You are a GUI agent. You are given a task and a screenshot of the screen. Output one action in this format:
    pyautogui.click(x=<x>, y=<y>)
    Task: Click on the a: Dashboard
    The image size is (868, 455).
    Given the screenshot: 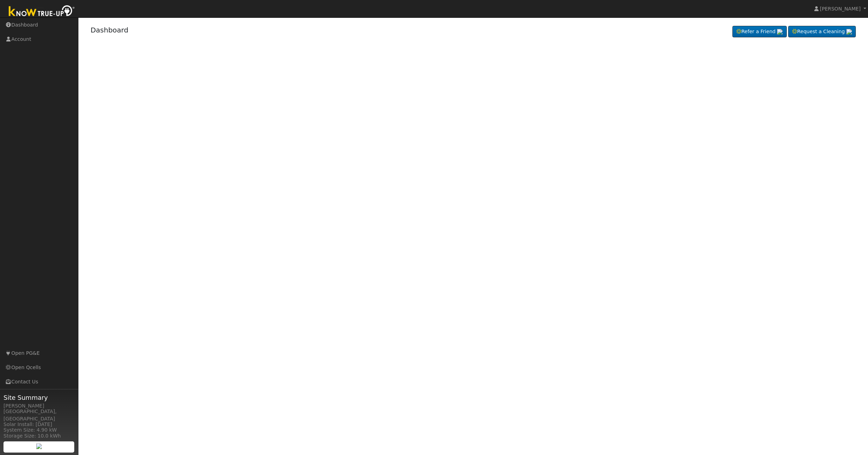 What is the action you would take?
    pyautogui.click(x=109, y=30)
    